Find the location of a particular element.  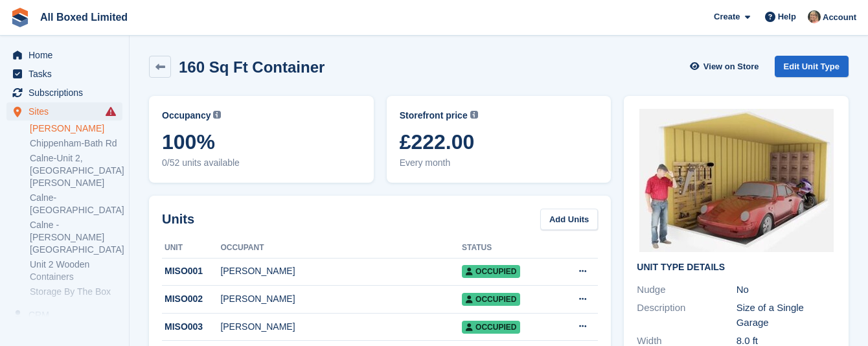

span: Account is located at coordinates (840, 18).